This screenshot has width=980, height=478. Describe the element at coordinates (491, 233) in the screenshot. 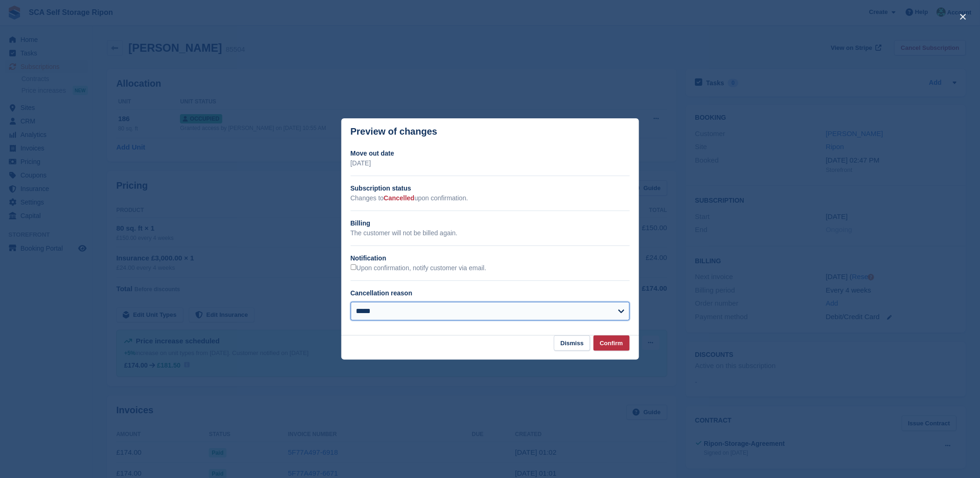

I see `p: The customer will not be billed again.` at that location.